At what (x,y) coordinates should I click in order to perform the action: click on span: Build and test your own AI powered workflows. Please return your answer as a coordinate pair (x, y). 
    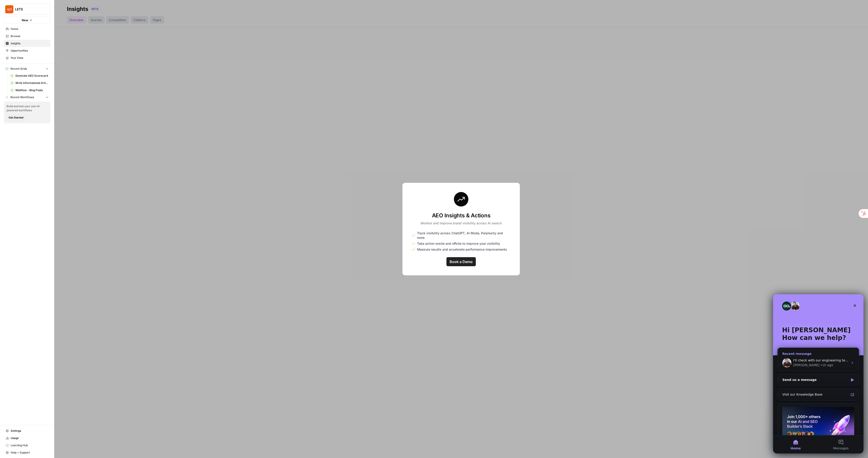
    Looking at the image, I should click on (27, 108).